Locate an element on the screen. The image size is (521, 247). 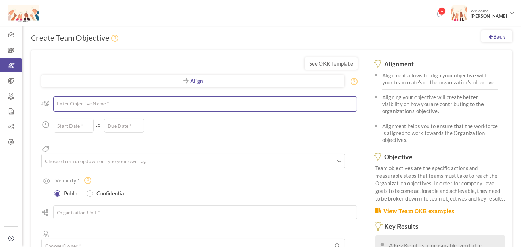
a: See OKR Template is located at coordinates (331, 64).